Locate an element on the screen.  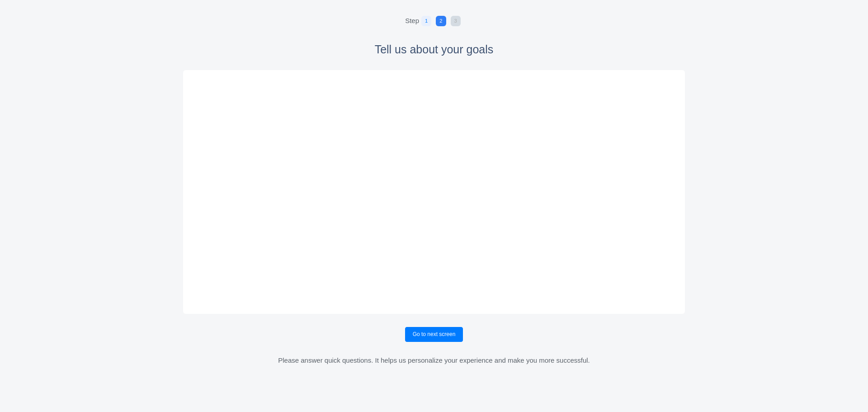
span: 2 is located at coordinates (441, 21).